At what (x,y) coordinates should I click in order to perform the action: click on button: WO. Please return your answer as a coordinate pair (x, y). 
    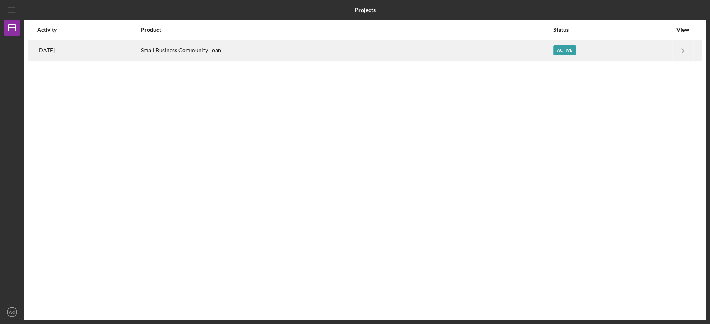
    Looking at the image, I should click on (12, 312).